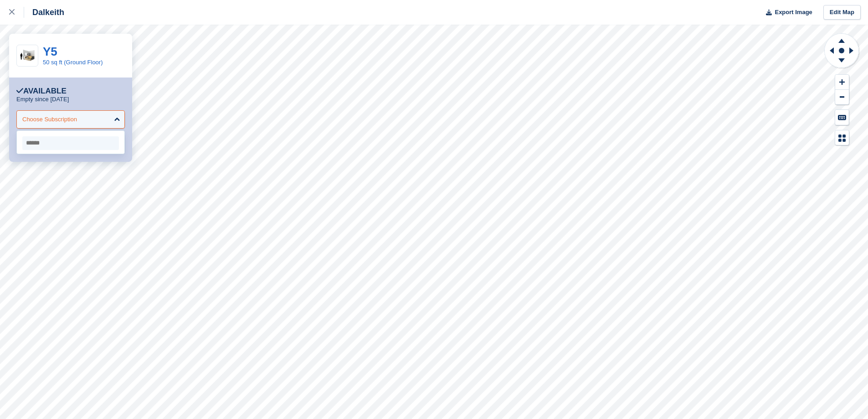 This screenshot has width=868, height=419. What do you see at coordinates (842, 82) in the screenshot?
I see `button: Zoom In` at bounding box center [842, 82].